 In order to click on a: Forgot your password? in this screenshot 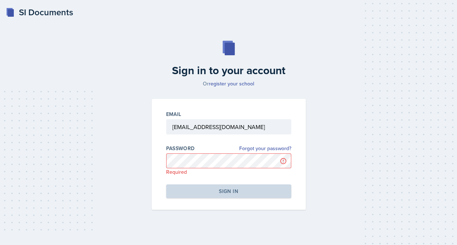, I will do `click(265, 148)`.